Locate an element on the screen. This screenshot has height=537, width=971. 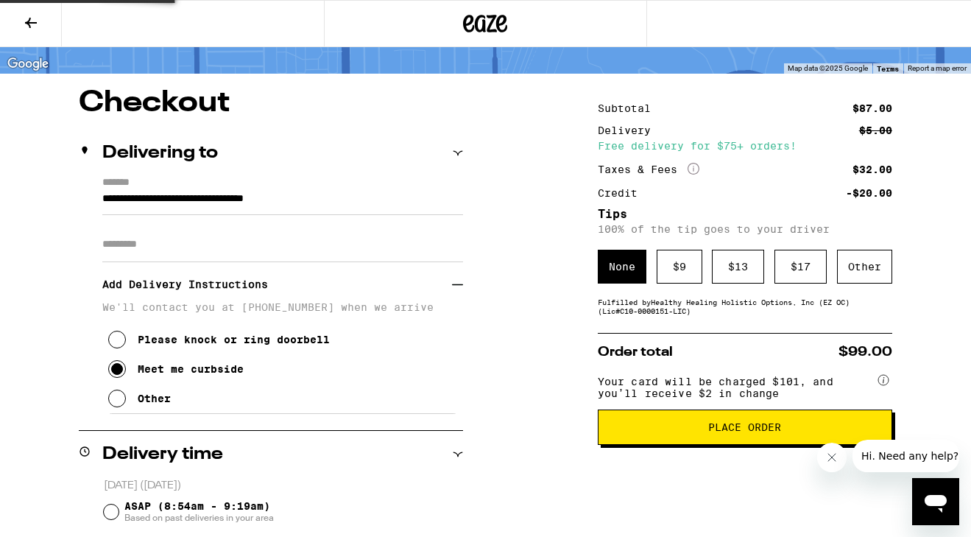
h2: Delivery time is located at coordinates (163, 454).